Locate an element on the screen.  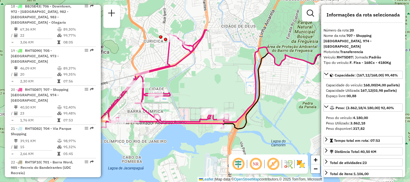
strong: 3.862,18 is located at coordinates (358, 123).